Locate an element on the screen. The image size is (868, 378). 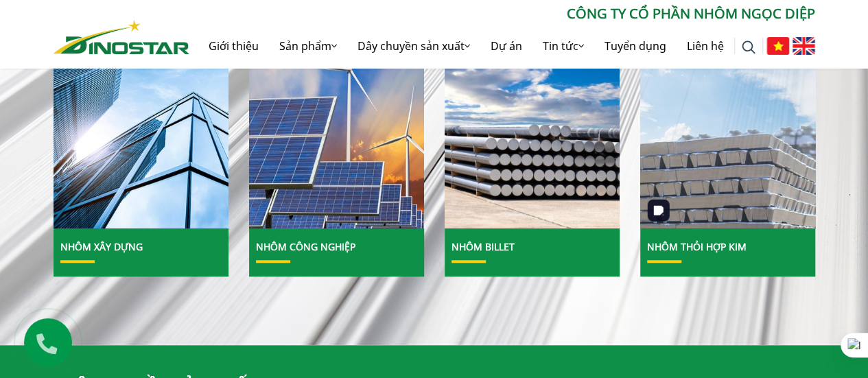
img: search is located at coordinates (749, 48).